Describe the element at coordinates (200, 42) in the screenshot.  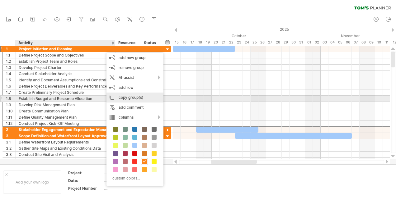
I see `div: Saturday, 18 October 2025` at that location.